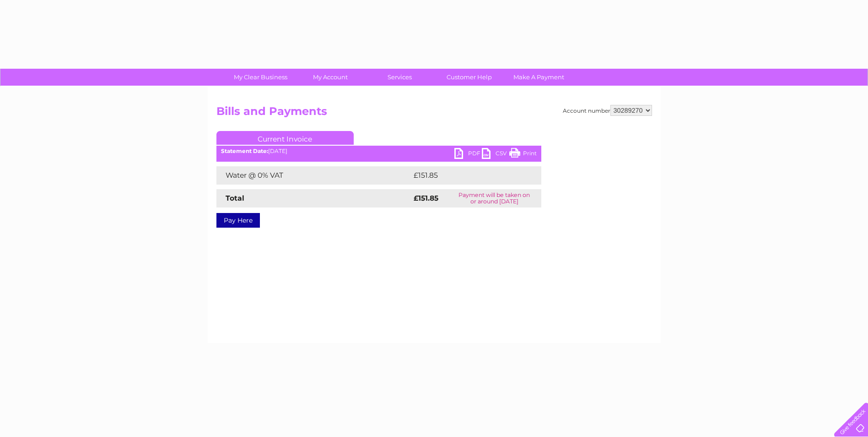  I want to click on a: Make A Payment, so click(539, 77).